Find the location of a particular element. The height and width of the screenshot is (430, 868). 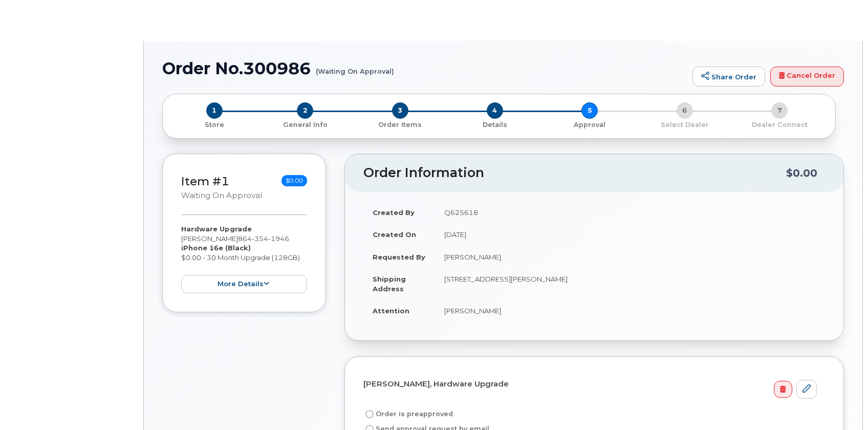

input: Order is preapproved is located at coordinates (369, 414).